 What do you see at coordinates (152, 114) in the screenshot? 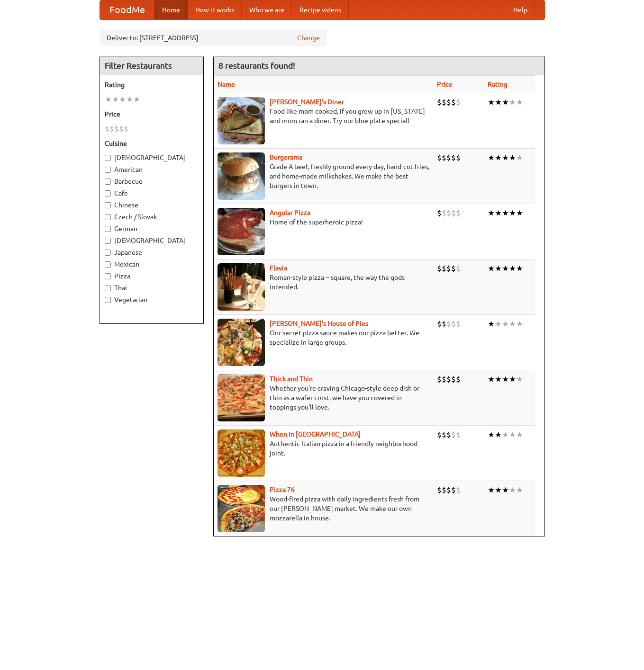
I see `h5: Price` at bounding box center [152, 114].